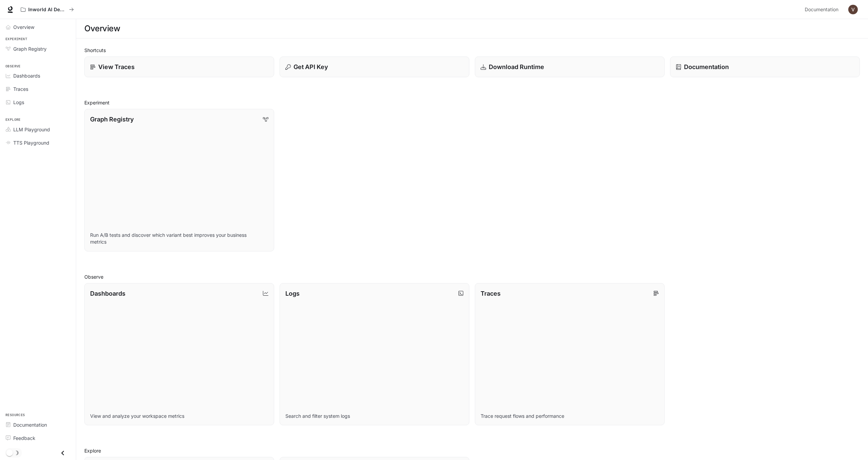 The image size is (868, 460). I want to click on p: Graph Registry, so click(112, 119).